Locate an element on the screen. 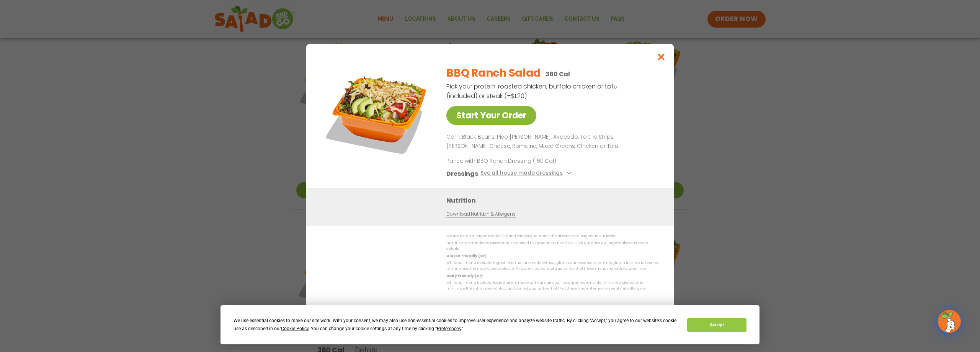  div: Cookie Consent Prompt is located at coordinates (490, 324).